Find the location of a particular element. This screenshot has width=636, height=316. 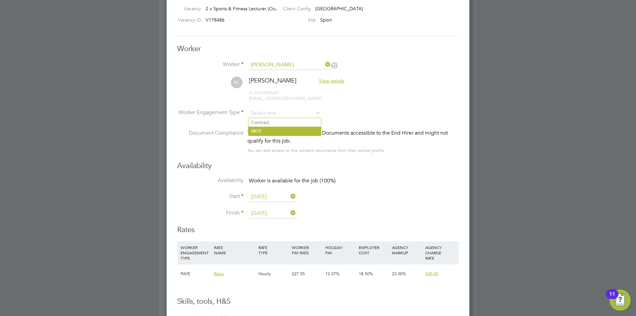

span: View details is located at coordinates (332, 81).